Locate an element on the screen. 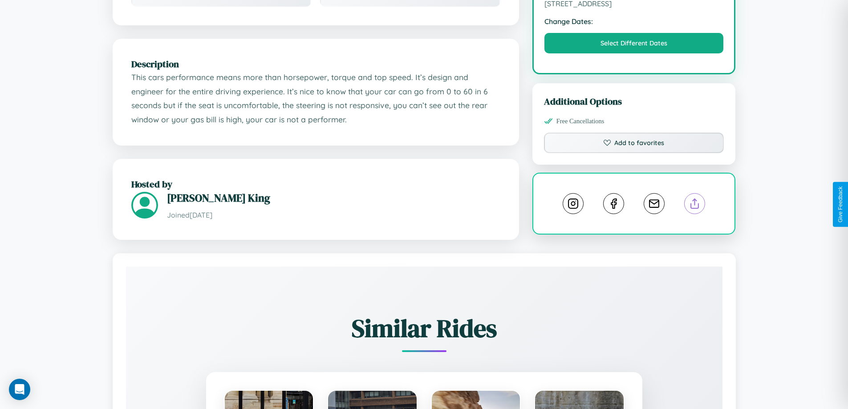 This screenshot has height=409, width=848. strong: Change Dates: is located at coordinates (634, 21).